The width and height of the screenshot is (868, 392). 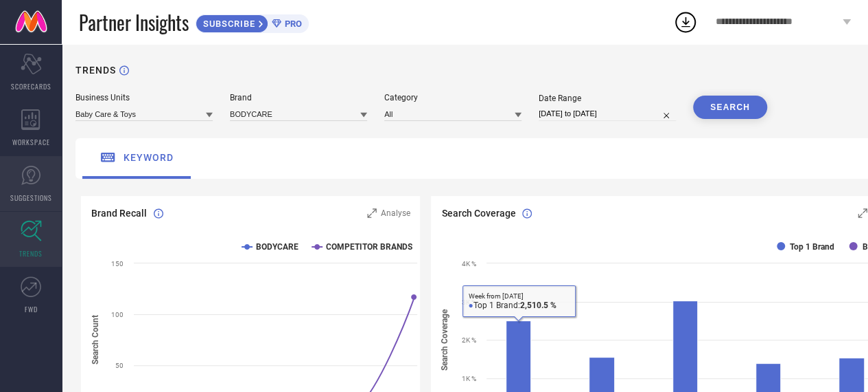 What do you see at coordinates (369, 247) in the screenshot?
I see `text: COMPETITOR BRANDS` at bounding box center [369, 247].